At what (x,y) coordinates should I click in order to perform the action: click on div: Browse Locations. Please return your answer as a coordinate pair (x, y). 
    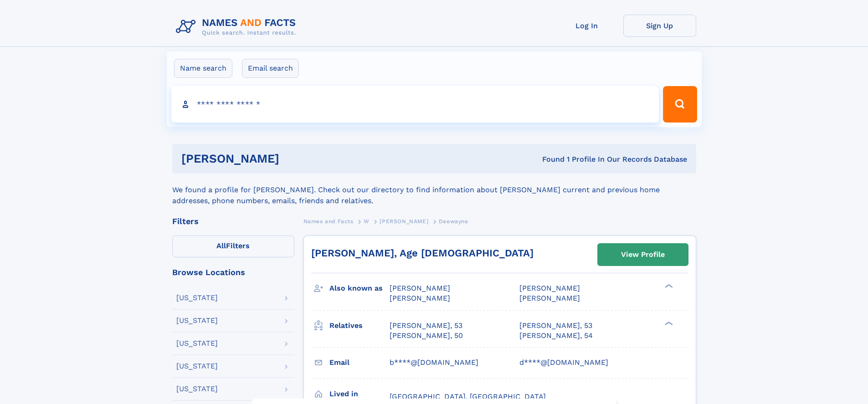
    Looking at the image, I should click on (233, 272).